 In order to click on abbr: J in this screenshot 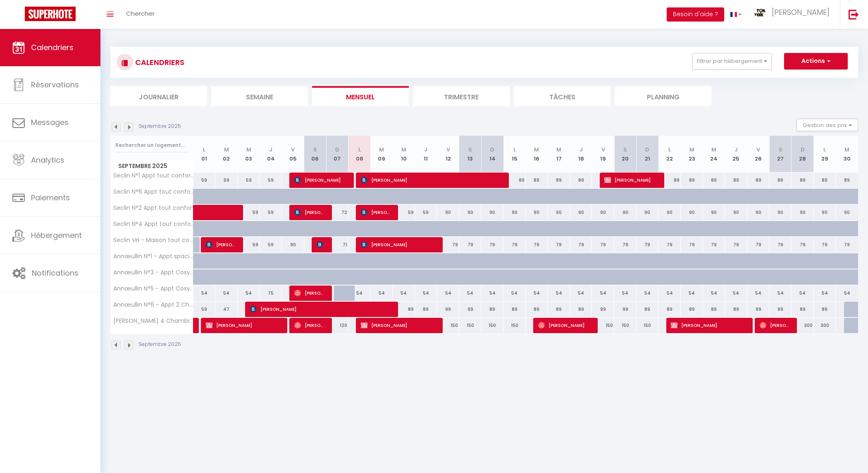, I will do `click(736, 149)`.